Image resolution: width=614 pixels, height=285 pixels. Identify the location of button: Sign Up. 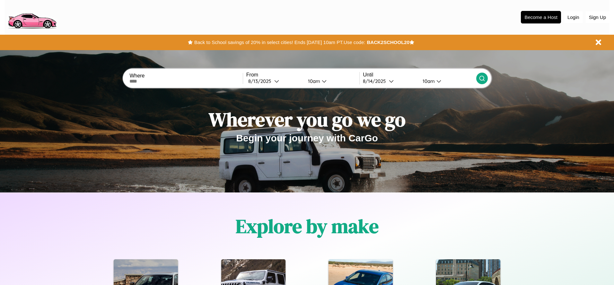
(597, 17).